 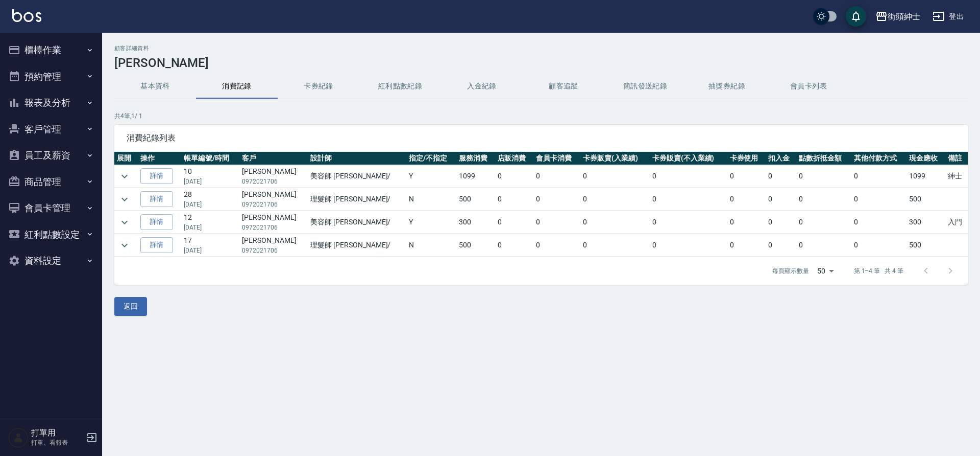 What do you see at coordinates (878, 271) in the screenshot?
I see `p: 第 1–4 筆 共 4 筆` at bounding box center [878, 271].